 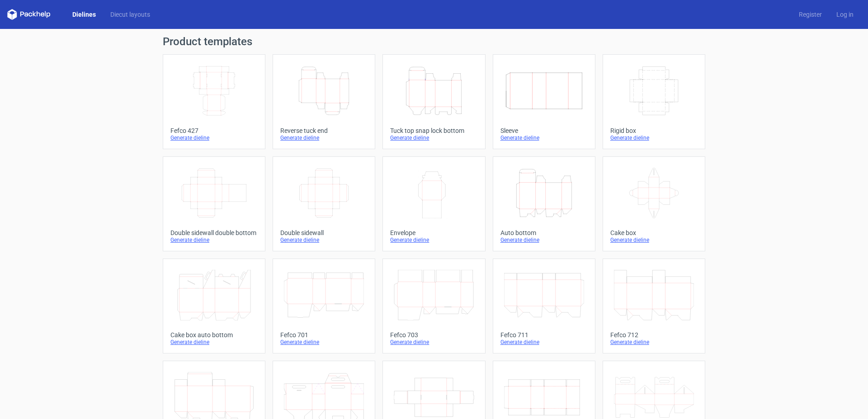 I want to click on div: Fefco 712, so click(x=654, y=335).